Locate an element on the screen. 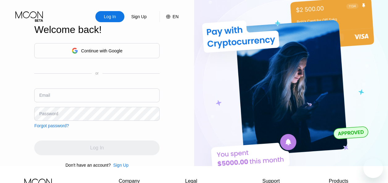  div: Password is located at coordinates (48, 114).